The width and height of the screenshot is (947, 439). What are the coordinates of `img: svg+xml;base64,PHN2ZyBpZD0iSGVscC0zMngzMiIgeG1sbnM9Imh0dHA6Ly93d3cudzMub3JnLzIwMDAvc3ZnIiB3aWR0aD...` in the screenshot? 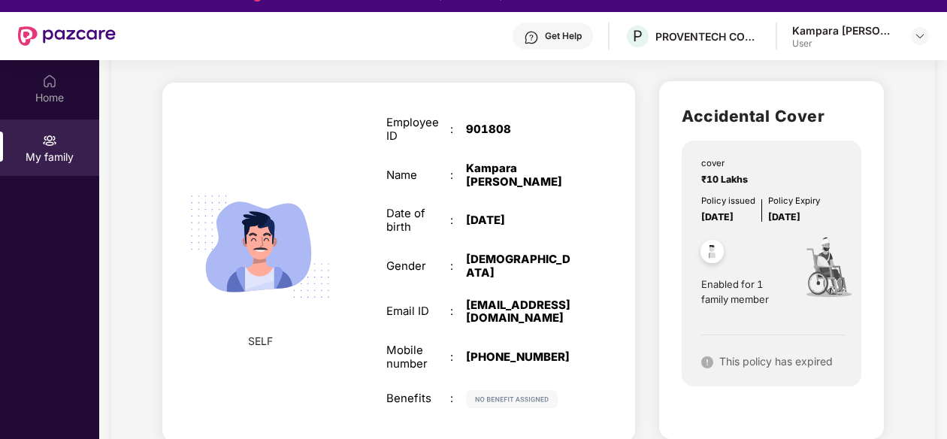 It's located at (531, 38).